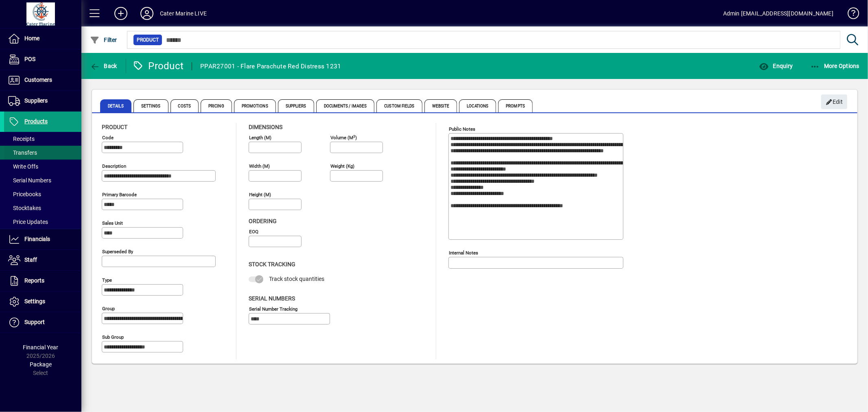 This screenshot has height=412, width=868. What do you see at coordinates (34, 280) in the screenshot?
I see `span: Reports` at bounding box center [34, 280].